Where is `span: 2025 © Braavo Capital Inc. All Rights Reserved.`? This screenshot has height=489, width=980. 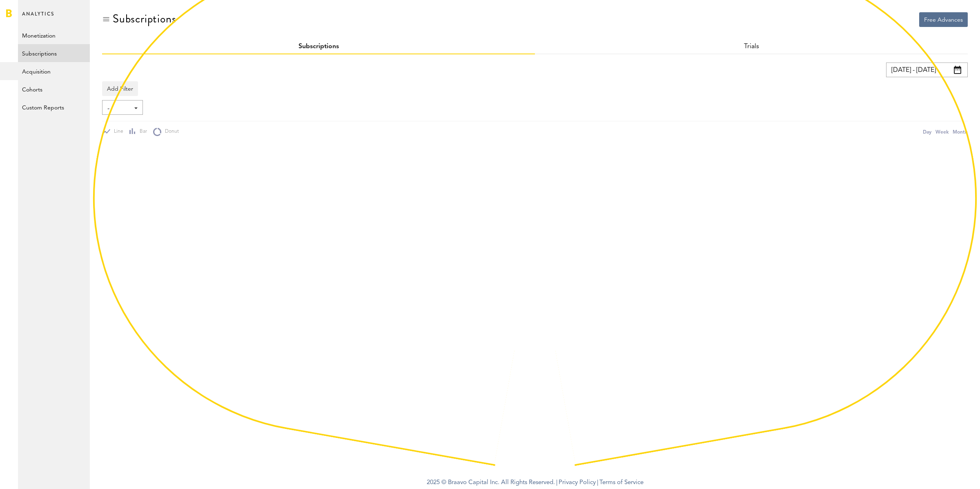 span: 2025 © Braavo Capital Inc. All Rights Reserved. is located at coordinates (491, 483).